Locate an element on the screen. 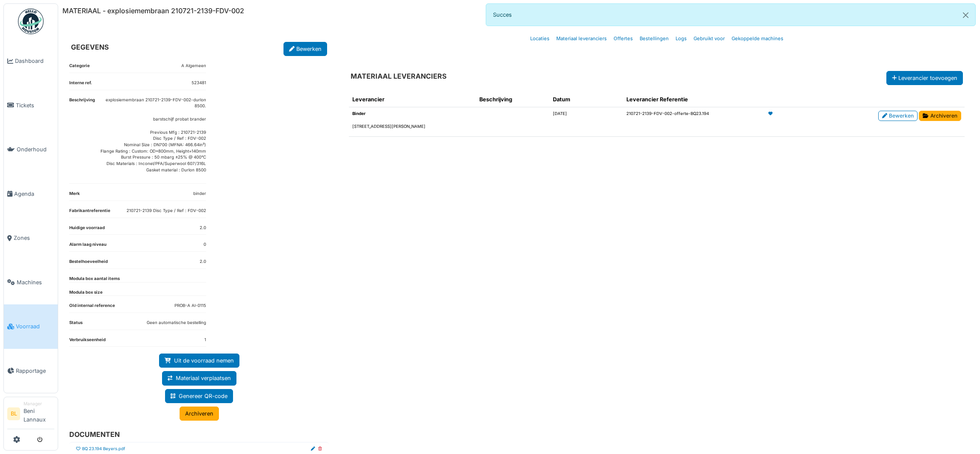  dd: A Algemeen is located at coordinates (194, 66).